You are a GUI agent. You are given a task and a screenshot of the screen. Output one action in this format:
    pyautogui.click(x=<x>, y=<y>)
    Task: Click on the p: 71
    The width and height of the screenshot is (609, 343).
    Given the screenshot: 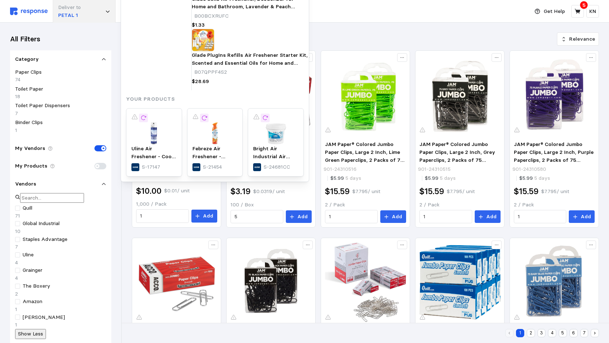 What is the action you would take?
    pyautogui.click(x=18, y=216)
    